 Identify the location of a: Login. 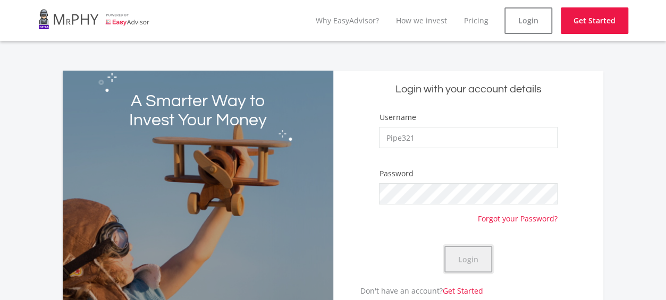
(528, 21).